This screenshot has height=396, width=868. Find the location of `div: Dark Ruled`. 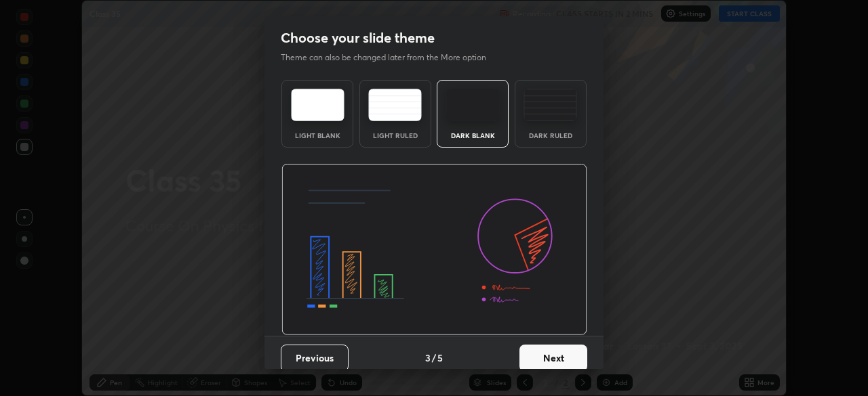

div: Dark Ruled is located at coordinates (551, 136).